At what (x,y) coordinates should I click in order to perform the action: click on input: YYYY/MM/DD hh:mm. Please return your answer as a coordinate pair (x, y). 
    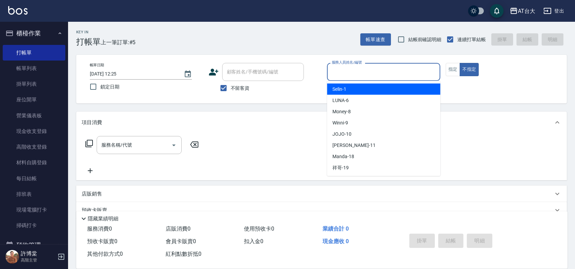
    Looking at the image, I should click on (133, 74).